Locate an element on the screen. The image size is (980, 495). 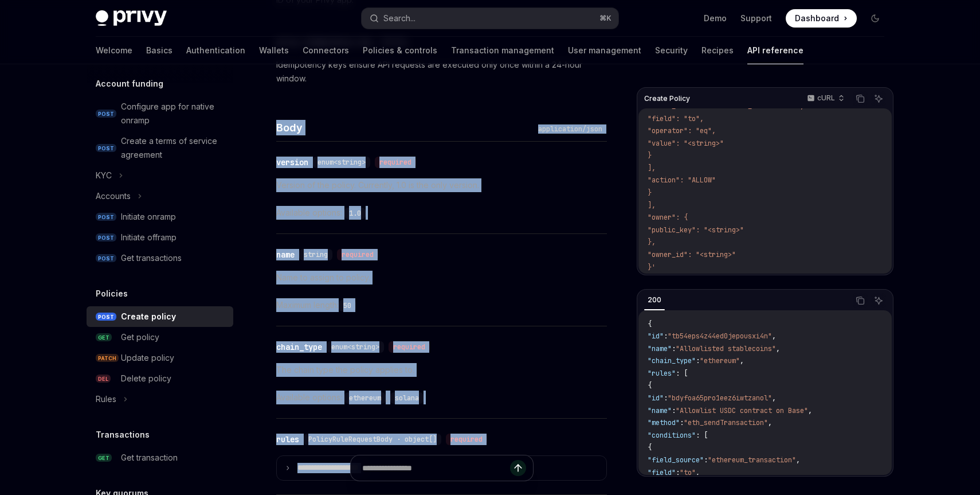
a: Welcome is located at coordinates (114, 51).